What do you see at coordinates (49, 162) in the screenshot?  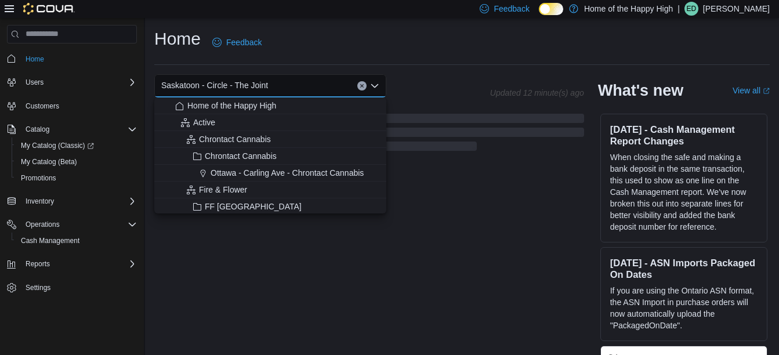 I see `a: My Catalog (Beta)` at bounding box center [49, 162].